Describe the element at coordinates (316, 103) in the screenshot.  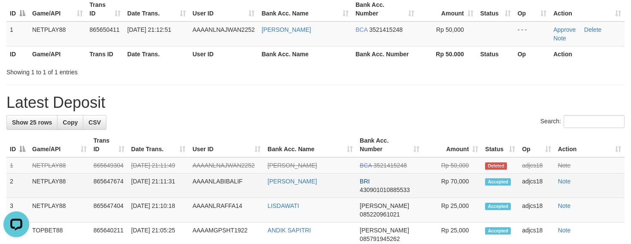
I see `h1: Latest Deposit` at that location.